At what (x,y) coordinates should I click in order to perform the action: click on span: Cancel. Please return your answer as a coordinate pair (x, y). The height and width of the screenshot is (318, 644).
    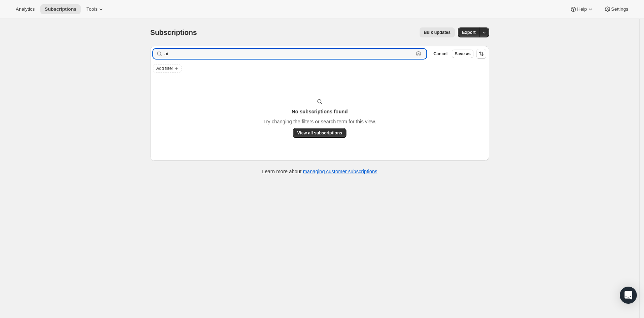
    Looking at the image, I should click on (440, 54).